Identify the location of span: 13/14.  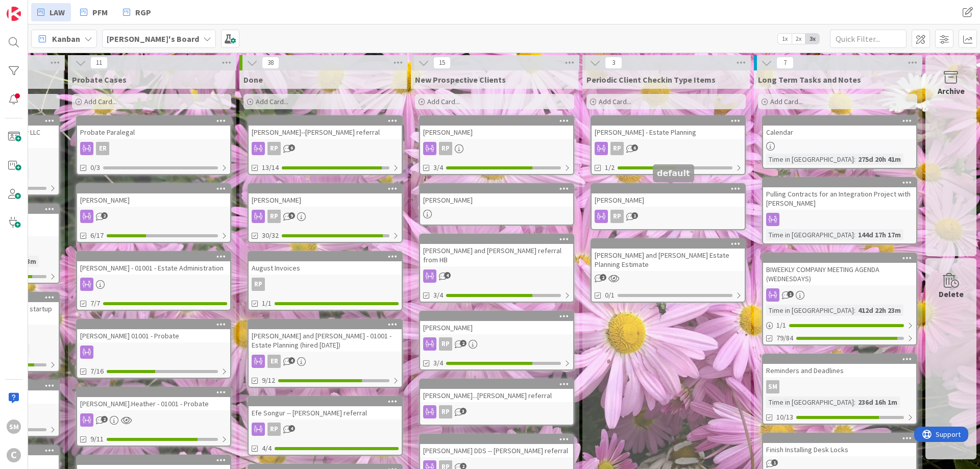
(270, 168).